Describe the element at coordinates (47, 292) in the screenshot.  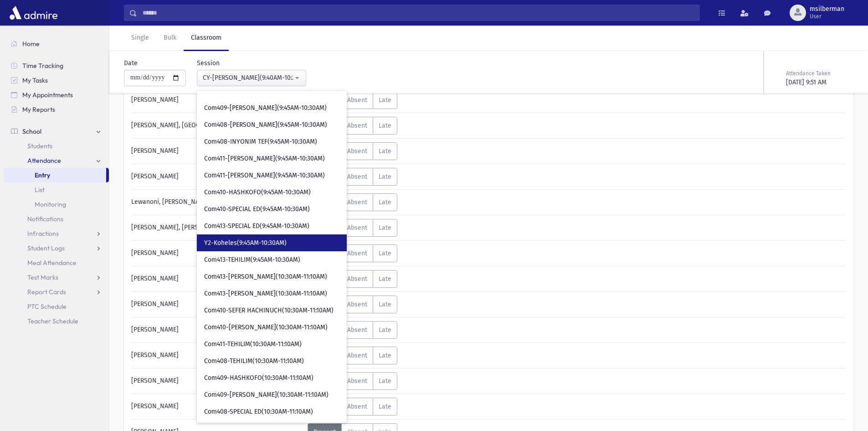
I see `span: Report Cards` at that location.